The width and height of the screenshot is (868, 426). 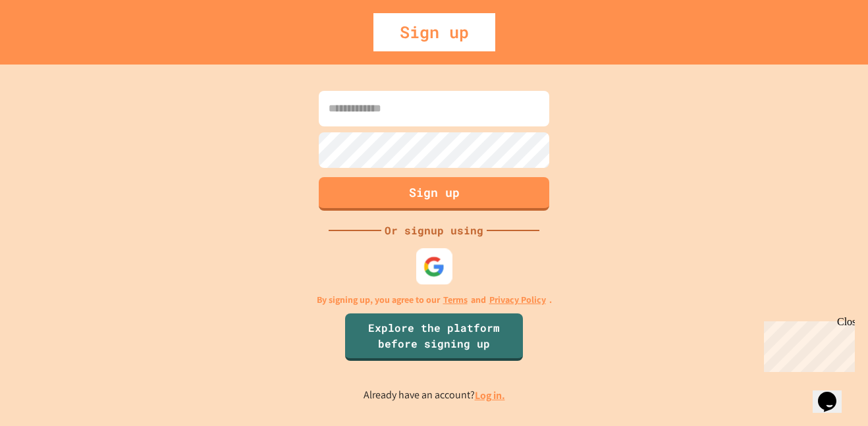 What do you see at coordinates (455, 300) in the screenshot?
I see `a: Terms` at bounding box center [455, 300].